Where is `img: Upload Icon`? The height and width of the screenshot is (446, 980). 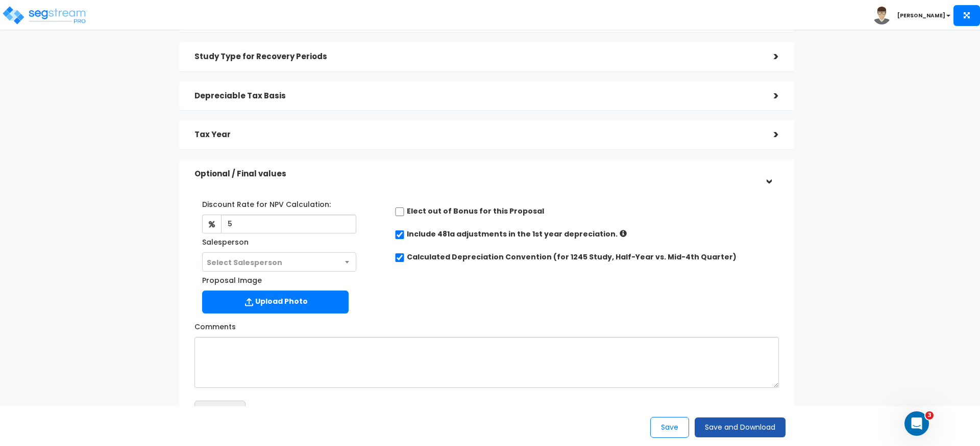
img: Upload Icon is located at coordinates (249, 302).